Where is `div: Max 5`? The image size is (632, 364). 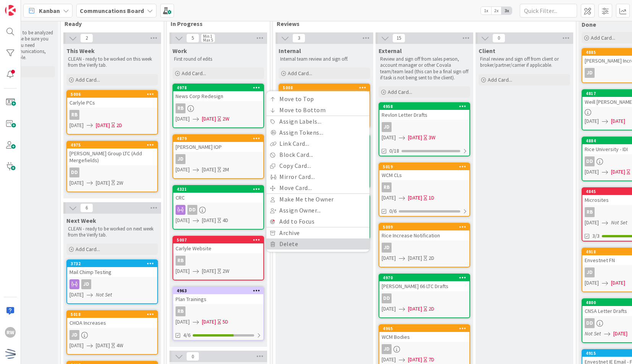 div: Max 5 is located at coordinates (208, 40).